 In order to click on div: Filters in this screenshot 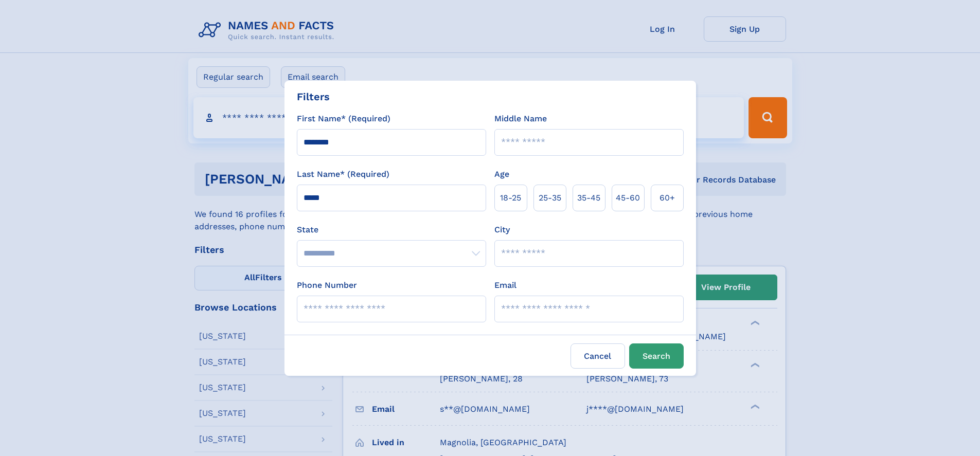, I will do `click(313, 97)`.